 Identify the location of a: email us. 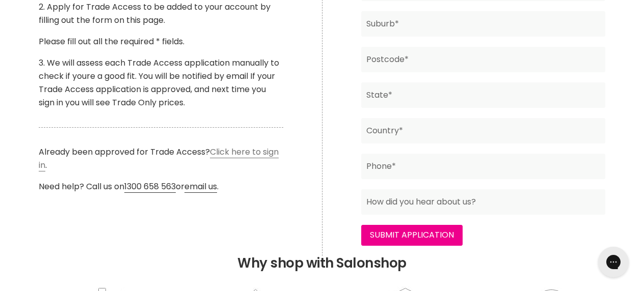
(201, 187).